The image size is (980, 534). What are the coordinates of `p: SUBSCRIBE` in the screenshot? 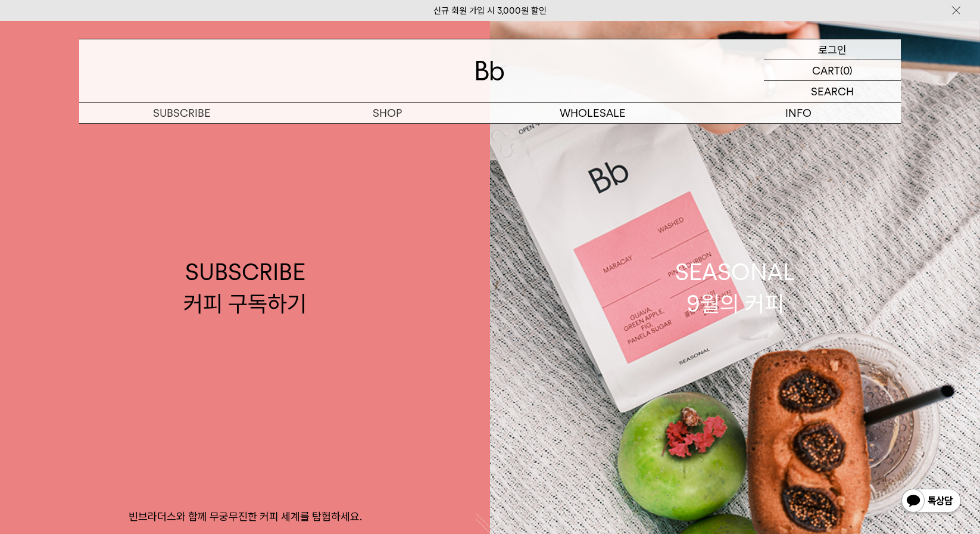 It's located at (182, 113).